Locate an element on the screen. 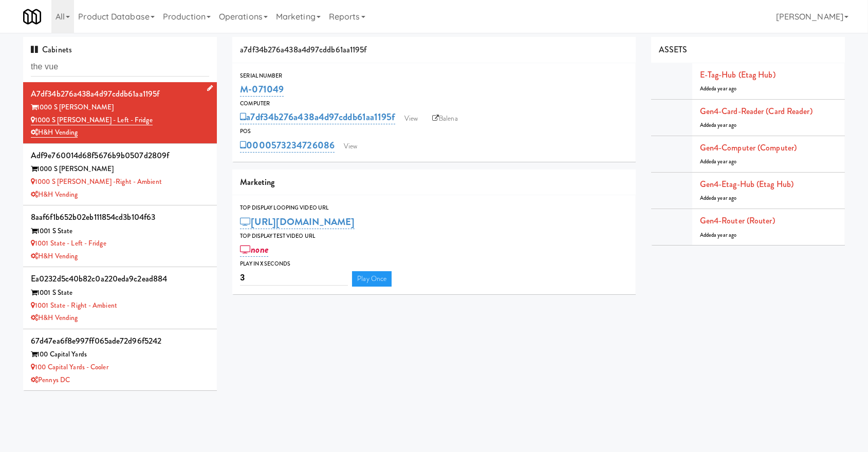 This screenshot has width=868, height=452. a: 1001 State - Left - Fridge is located at coordinates (68, 243).